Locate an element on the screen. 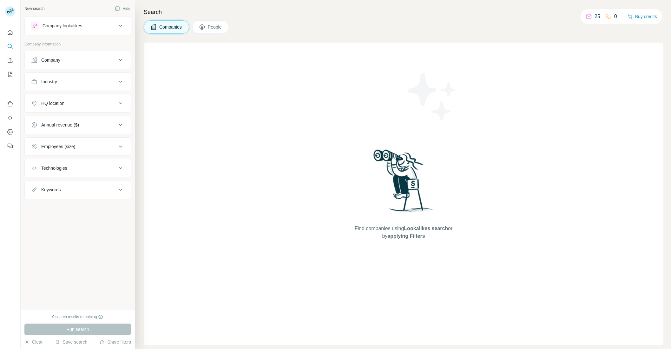 This screenshot has width=671, height=349. img: Surfe Illustration - Woman searching with binoculars is located at coordinates (404, 183).